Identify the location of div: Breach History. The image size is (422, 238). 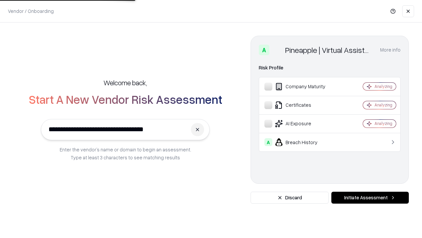
(304, 142).